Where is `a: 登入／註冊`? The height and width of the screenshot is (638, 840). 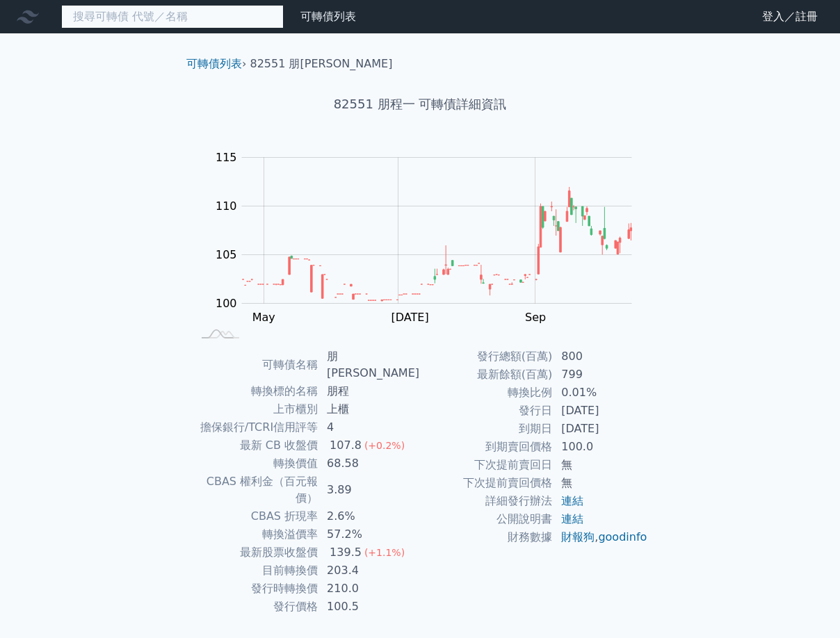 a: 登入／註冊 is located at coordinates (790, 17).